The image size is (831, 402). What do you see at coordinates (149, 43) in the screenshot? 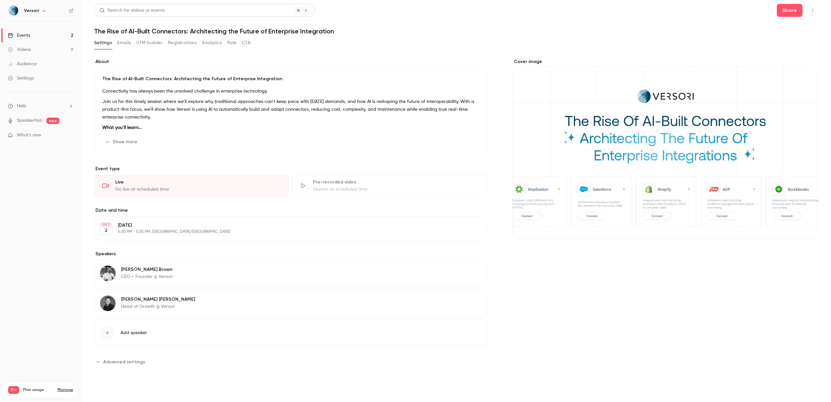
I see `button: UTM builder` at bounding box center [149, 43].